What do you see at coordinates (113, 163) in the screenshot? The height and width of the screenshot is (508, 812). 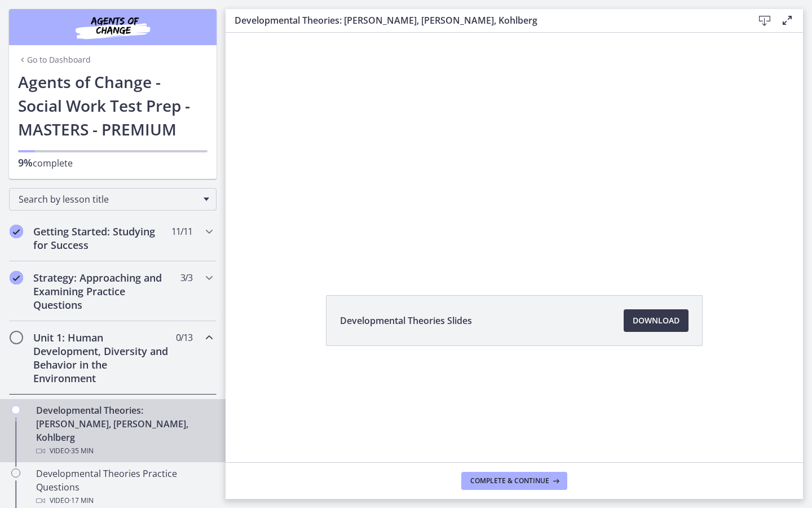 I see `p: complete` at bounding box center [113, 163].